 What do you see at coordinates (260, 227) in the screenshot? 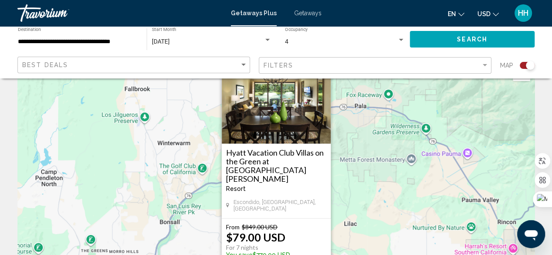
I see `span: $849.00 USD` at bounding box center [260, 227].